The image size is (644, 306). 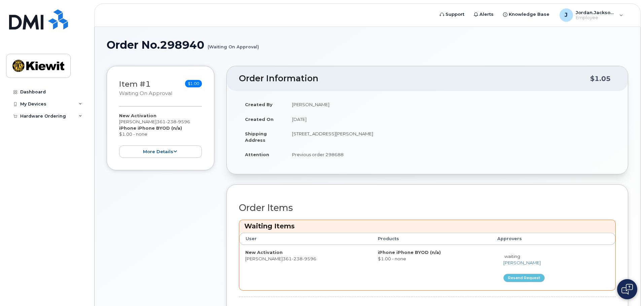 What do you see at coordinates (161, 151) in the screenshot?
I see `button: more details` at bounding box center [161, 151].